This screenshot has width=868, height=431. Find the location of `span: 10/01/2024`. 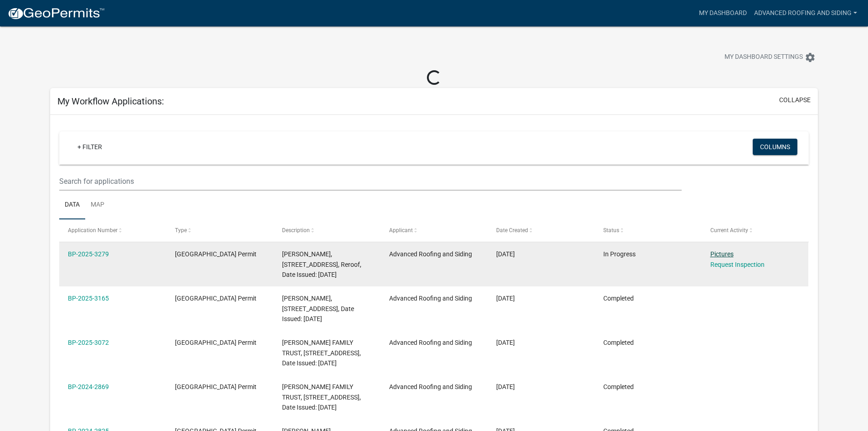

span: 10/01/2024 is located at coordinates (505, 387).